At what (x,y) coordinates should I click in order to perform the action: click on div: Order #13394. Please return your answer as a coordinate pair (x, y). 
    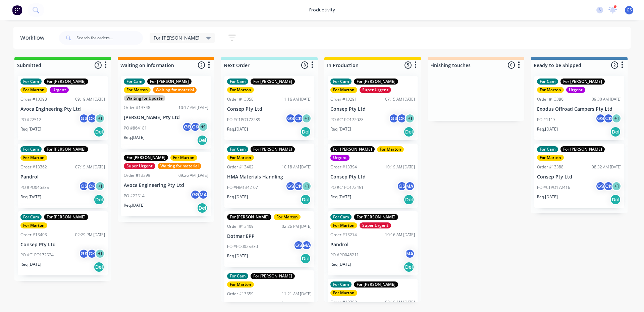
    Looking at the image, I should click on (343, 167).